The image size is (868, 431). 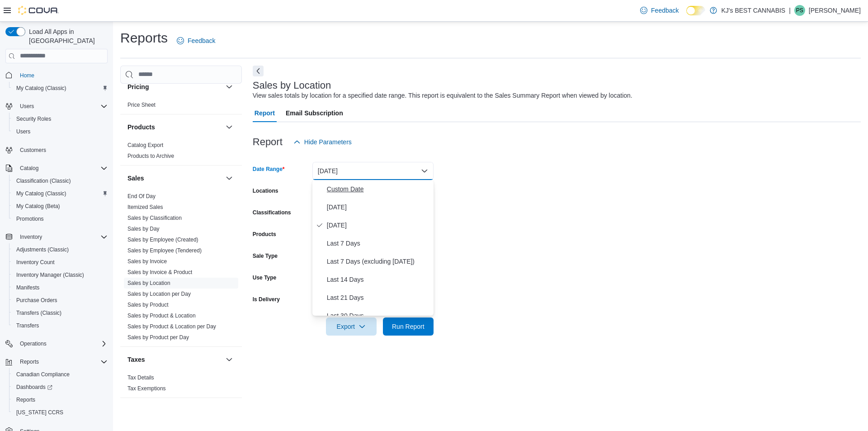 What do you see at coordinates (60, 413) in the screenshot?
I see `span: Washington CCRS` at bounding box center [60, 413].